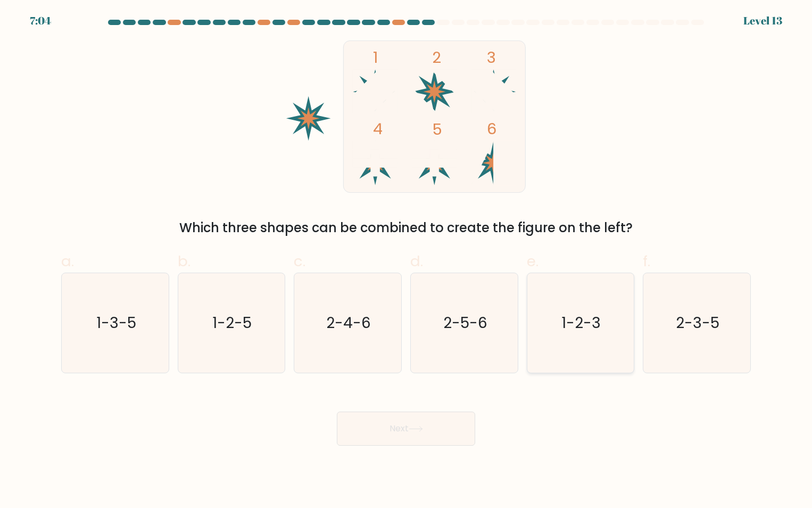  What do you see at coordinates (184, 261) in the screenshot?
I see `span: b.` at bounding box center [184, 261].